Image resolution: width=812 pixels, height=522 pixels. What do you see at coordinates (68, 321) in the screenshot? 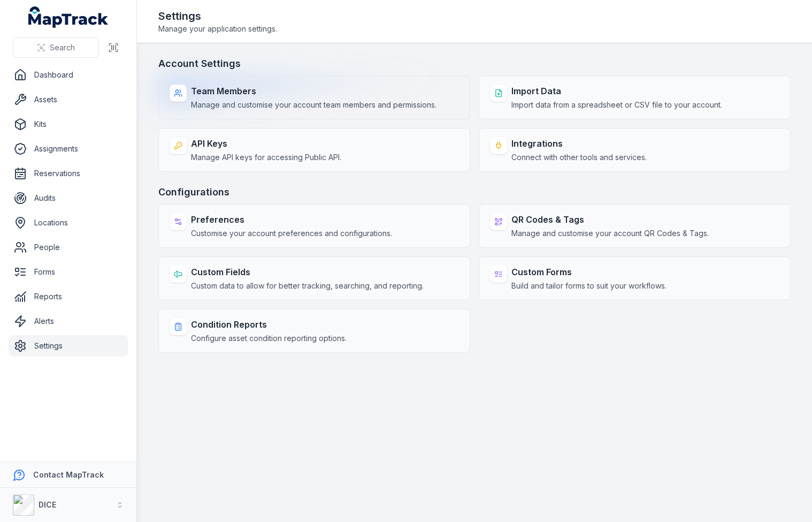
I see `a: Alerts` at bounding box center [68, 321].